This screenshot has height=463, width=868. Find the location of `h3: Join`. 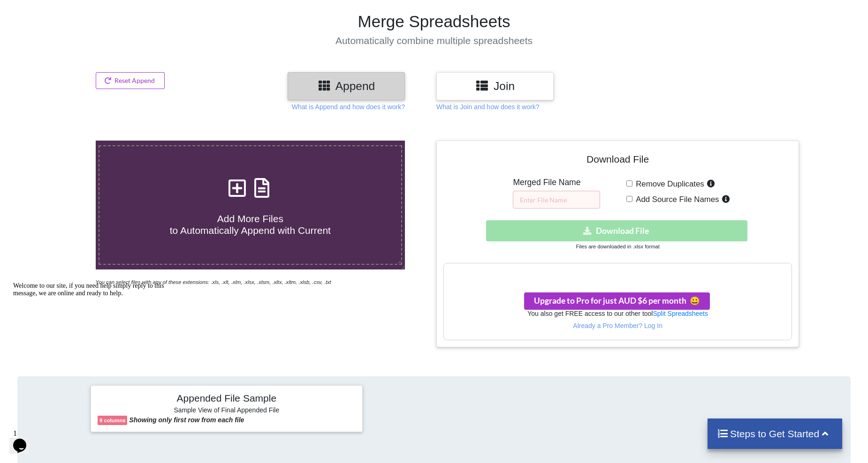

h3: Join is located at coordinates (495, 86).